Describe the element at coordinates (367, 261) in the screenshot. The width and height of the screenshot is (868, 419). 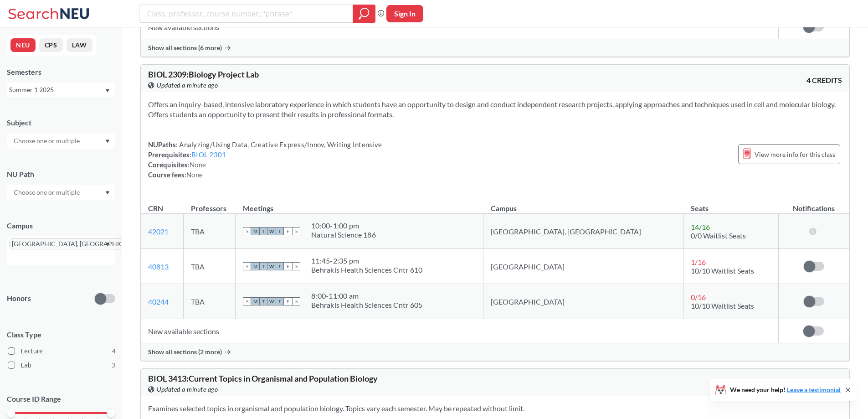
I see `div: 11:45 - 2:35 pm` at that location.